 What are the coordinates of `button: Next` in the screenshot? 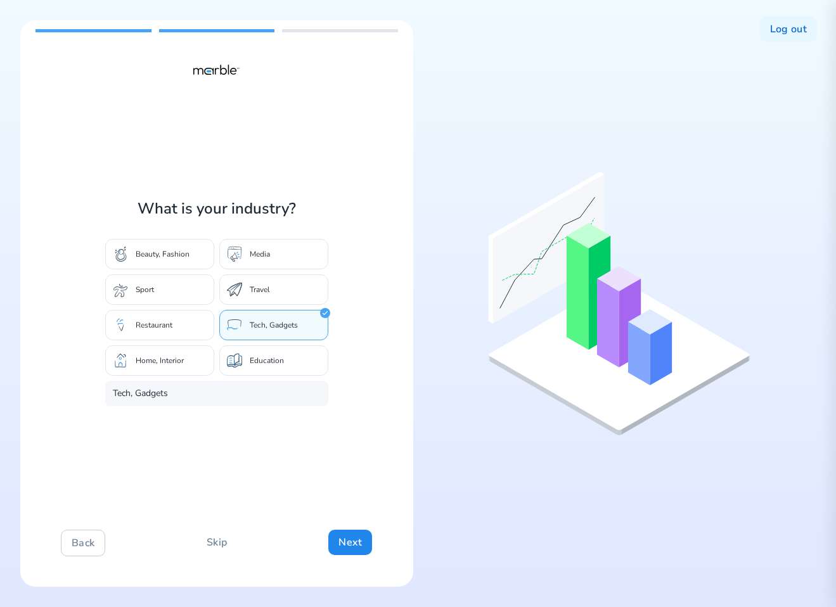 It's located at (350, 543).